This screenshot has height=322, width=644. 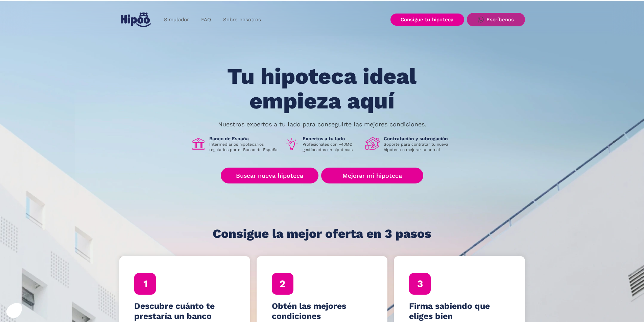 I want to click on a: Buscar nueva hipoteca, so click(x=270, y=176).